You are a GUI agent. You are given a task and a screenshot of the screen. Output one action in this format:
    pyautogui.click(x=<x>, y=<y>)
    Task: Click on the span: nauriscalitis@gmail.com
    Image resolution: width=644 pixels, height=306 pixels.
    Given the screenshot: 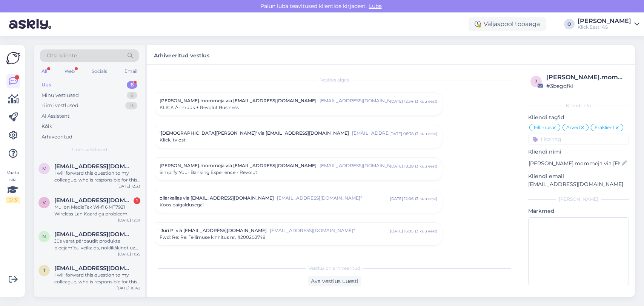 What is the action you would take?
    pyautogui.click(x=94, y=234)
    